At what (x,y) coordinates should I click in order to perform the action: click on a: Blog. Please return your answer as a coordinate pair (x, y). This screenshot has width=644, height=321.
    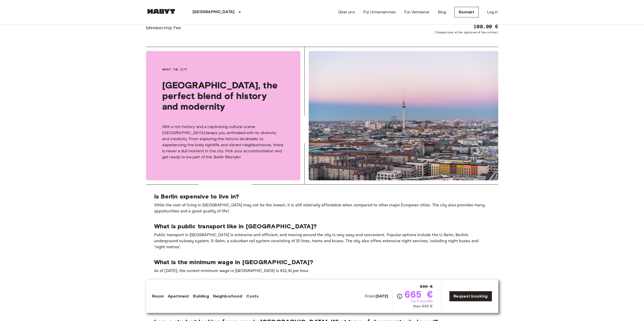
    Looking at the image, I should click on (442, 12).